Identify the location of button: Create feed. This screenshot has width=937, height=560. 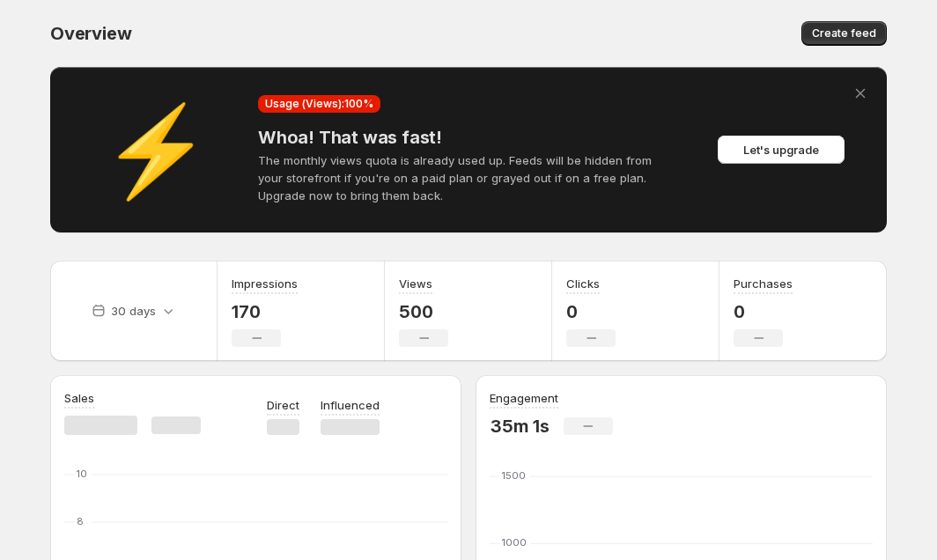
(843, 34).